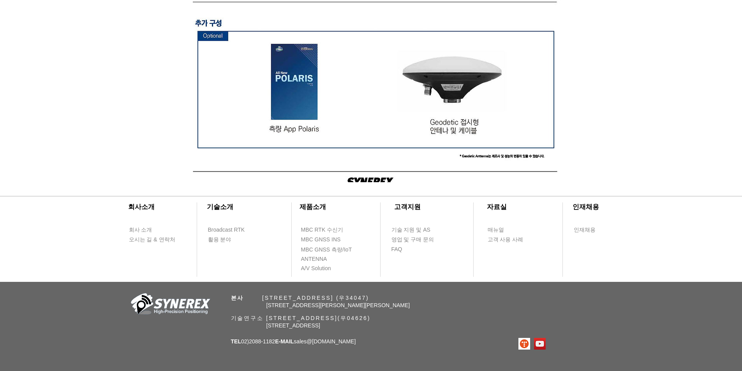 The image size is (742, 371). I want to click on a: 영업 및 구매 문의, so click(413, 240).